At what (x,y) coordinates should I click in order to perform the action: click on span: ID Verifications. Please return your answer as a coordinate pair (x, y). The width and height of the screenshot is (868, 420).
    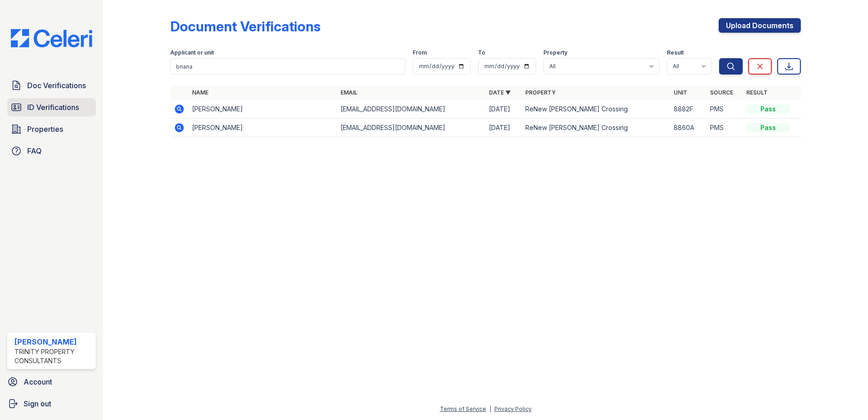
    Looking at the image, I should click on (53, 107).